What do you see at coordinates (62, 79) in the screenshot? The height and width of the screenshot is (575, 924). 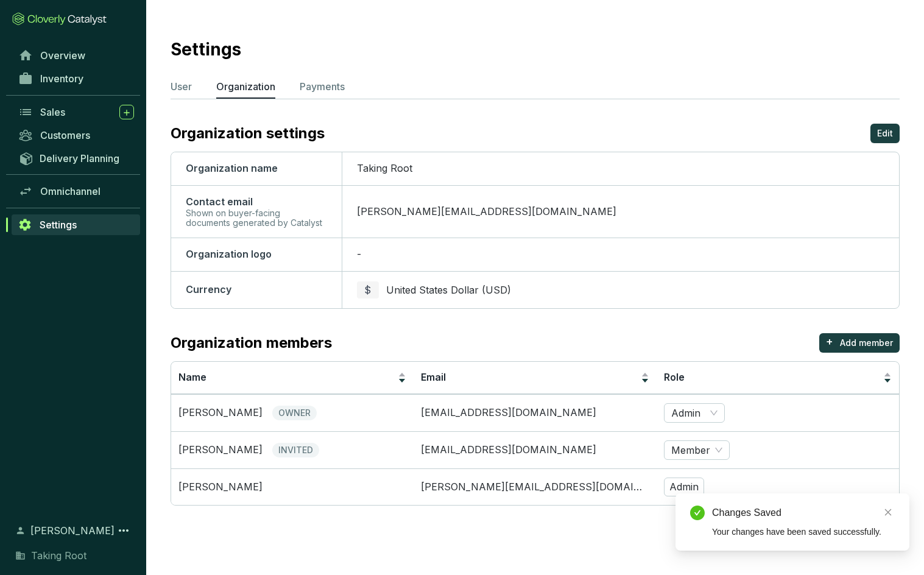 I see `span: Inventory` at bounding box center [62, 79].